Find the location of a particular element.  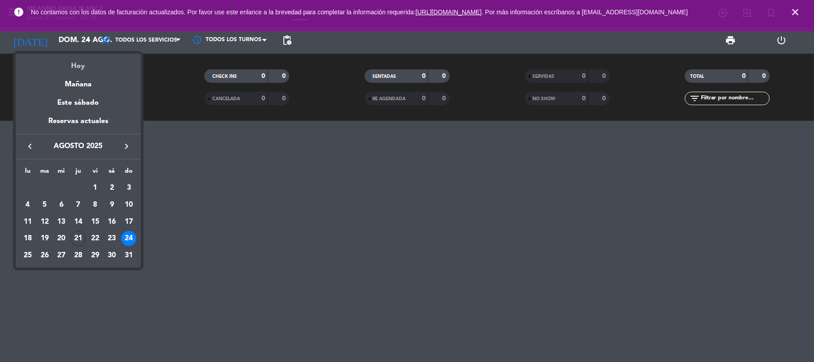

td: AGO. is located at coordinates (53, 188).